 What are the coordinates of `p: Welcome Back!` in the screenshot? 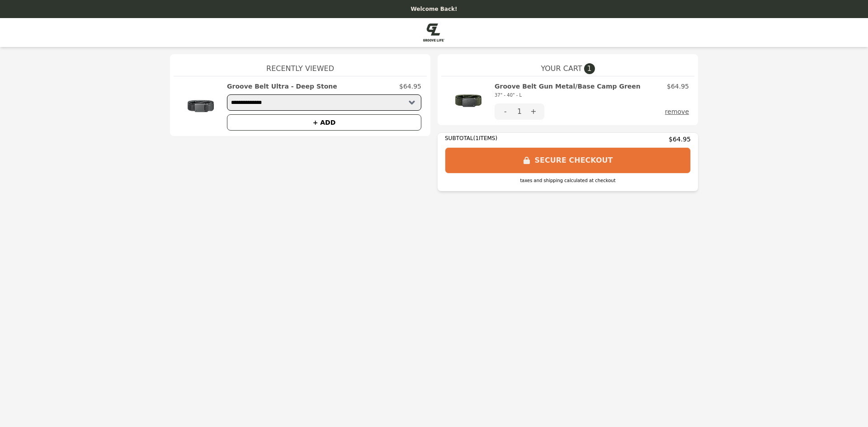 It's located at (434, 9).